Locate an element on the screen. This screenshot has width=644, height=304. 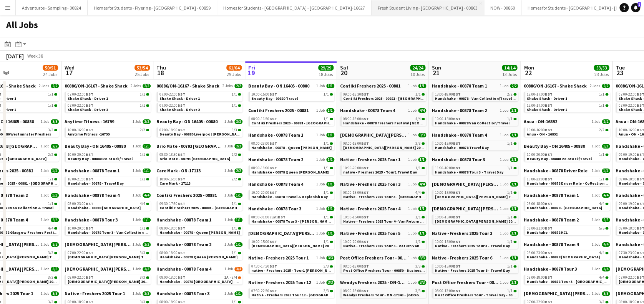
a: Native - Freshers 2025 Tour 11 Job1/1 is located at coordinates (383, 159).